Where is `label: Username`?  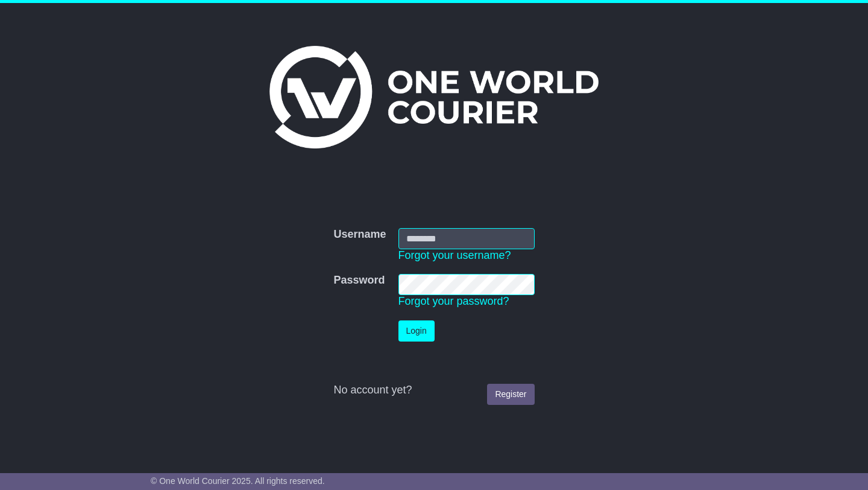 label: Username is located at coordinates (359, 235).